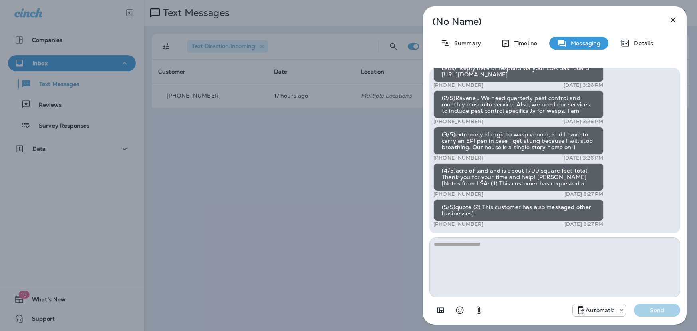 This screenshot has width=697, height=331. I want to click on button: Add in a premade template, so click(441, 310).